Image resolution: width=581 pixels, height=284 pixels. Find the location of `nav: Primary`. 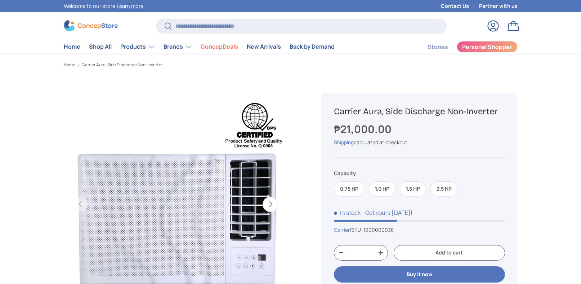

nav: Primary is located at coordinates (199, 47).